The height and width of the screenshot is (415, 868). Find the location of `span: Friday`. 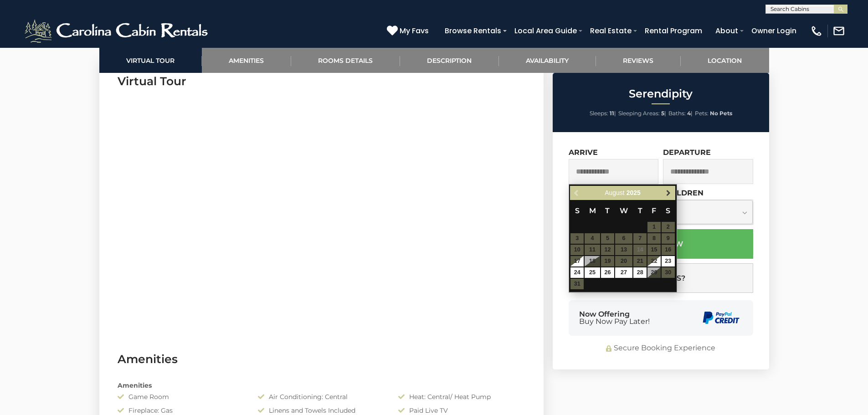

span: Friday is located at coordinates (654, 210).